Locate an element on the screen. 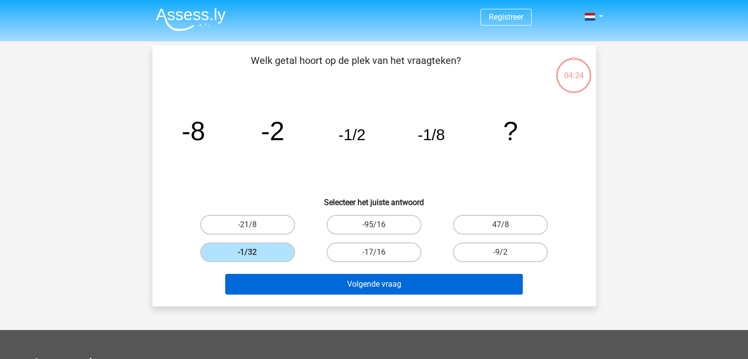 This screenshot has height=359, width=748. tspan: -1/8 is located at coordinates (431, 135).